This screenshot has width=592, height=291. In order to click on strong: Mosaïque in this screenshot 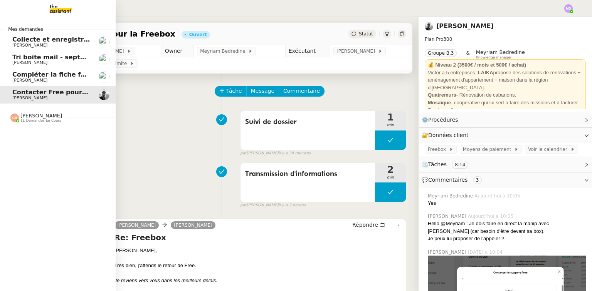, I will do `click(440, 103)`.